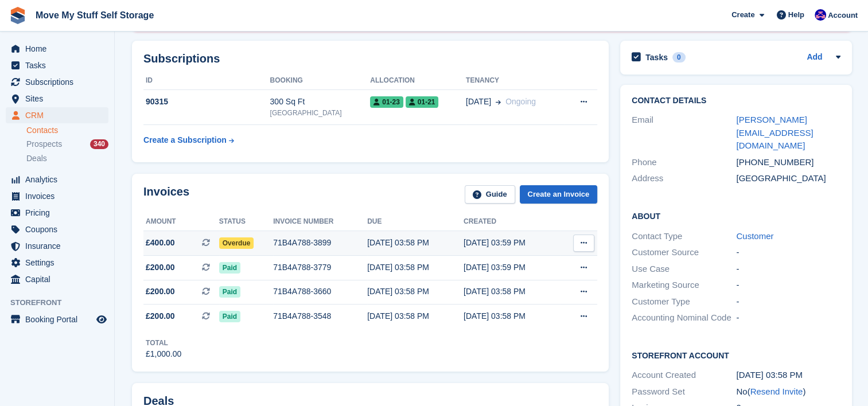 The image size is (868, 406). I want to click on span: Insurance, so click(59, 246).